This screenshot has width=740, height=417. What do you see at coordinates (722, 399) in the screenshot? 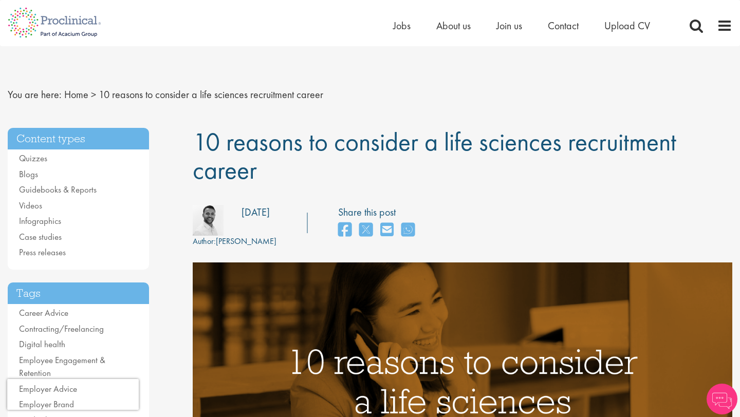
I see `img: Chatbot` at bounding box center [722, 399].